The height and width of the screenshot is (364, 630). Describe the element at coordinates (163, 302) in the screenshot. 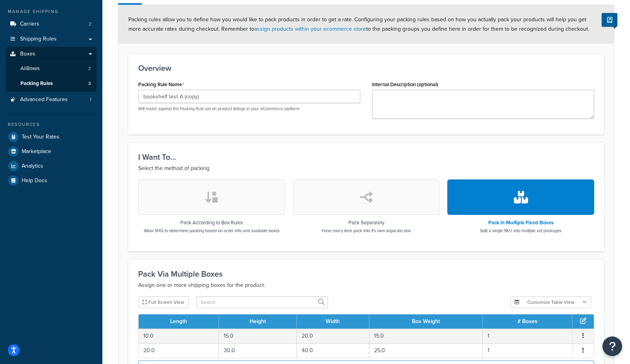

I see `button: Full Screen View` at that location.